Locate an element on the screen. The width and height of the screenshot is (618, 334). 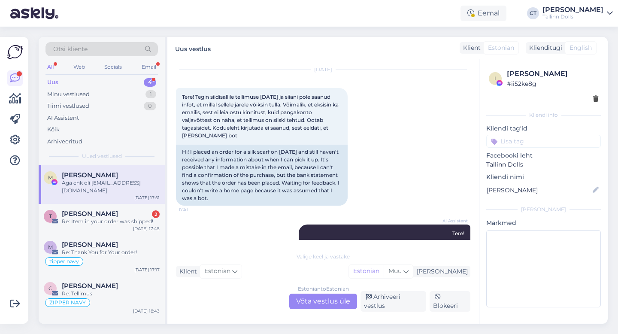
div: Uus is located at coordinates (53, 82).